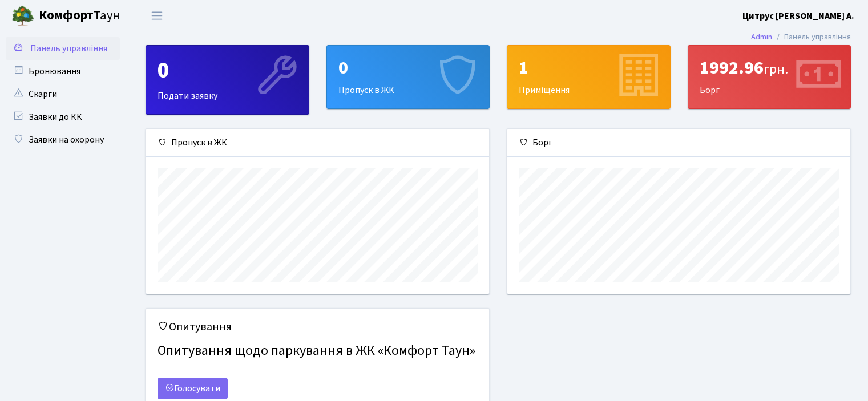 Image resolution: width=868 pixels, height=401 pixels. Describe the element at coordinates (68, 48) in the screenshot. I see `span: Панель управління` at that location.